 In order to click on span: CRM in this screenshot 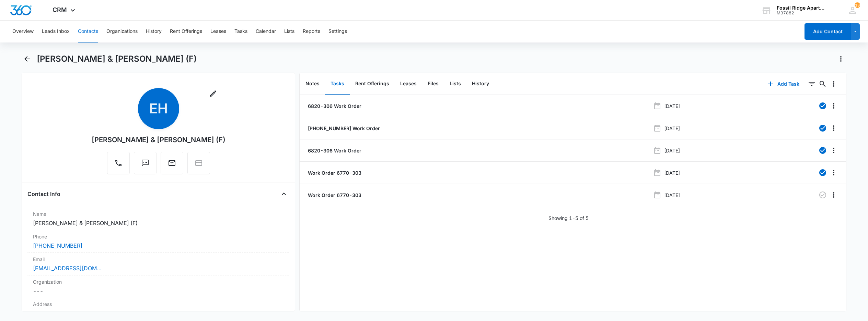, I will do `click(60, 10)`.